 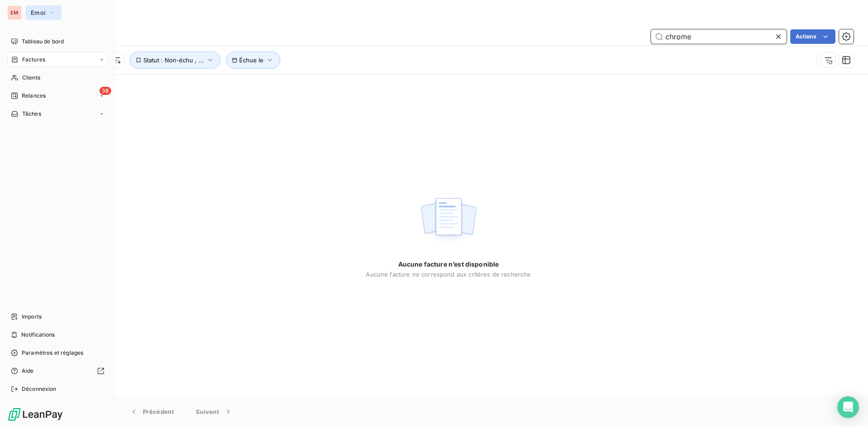 I want to click on div: EM, so click(x=15, y=13).